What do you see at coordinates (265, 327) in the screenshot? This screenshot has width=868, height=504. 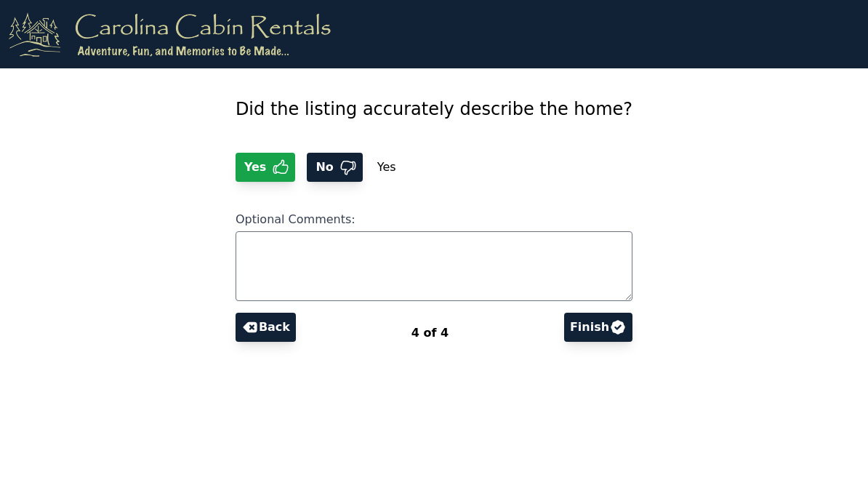 I see `button: Back` at bounding box center [265, 327].